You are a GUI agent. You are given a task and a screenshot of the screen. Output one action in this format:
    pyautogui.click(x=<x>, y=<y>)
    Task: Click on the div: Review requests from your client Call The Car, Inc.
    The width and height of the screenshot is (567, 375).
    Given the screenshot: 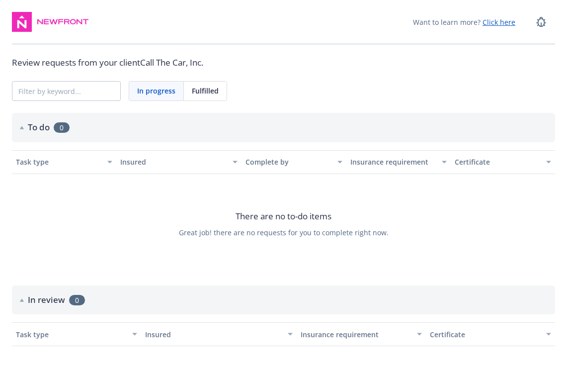 What is the action you would take?
    pyautogui.click(x=283, y=63)
    